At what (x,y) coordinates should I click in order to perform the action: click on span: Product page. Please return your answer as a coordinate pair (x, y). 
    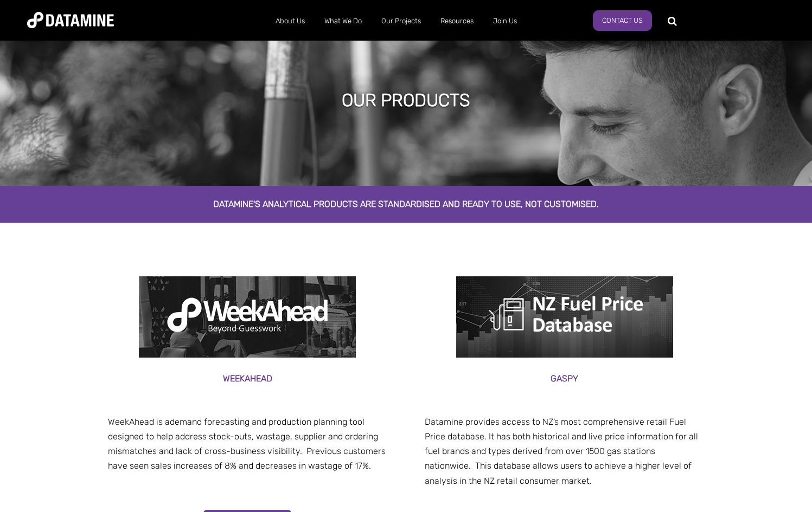
    Looking at the image, I should click on (123, 229).